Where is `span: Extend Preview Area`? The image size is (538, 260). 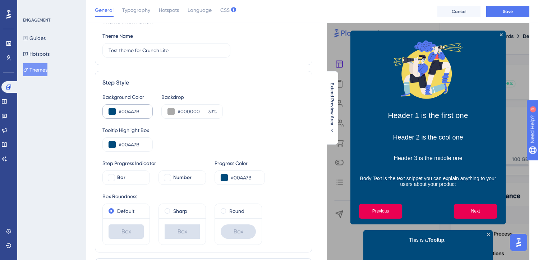 span: Extend Preview Area is located at coordinates (332, 104).